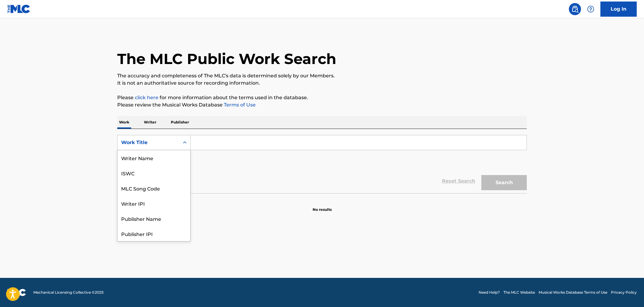 The width and height of the screenshot is (644, 307). What do you see at coordinates (619, 9) in the screenshot?
I see `a: Log In` at bounding box center [619, 9].